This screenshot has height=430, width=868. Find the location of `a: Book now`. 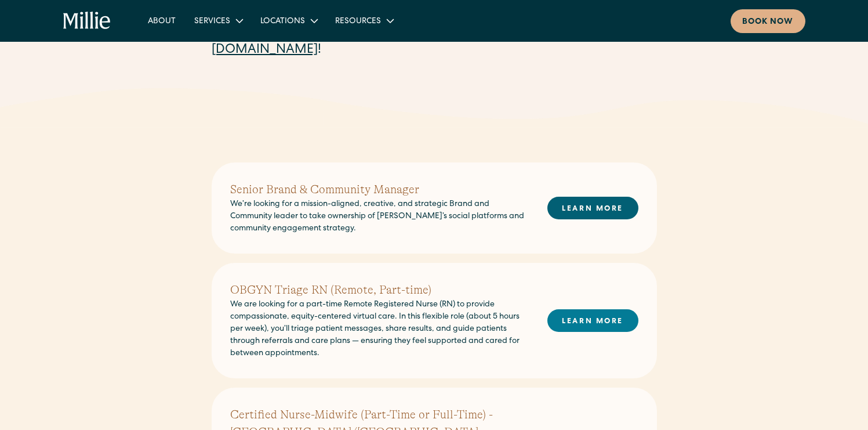

a: Book now is located at coordinates (768, 21).